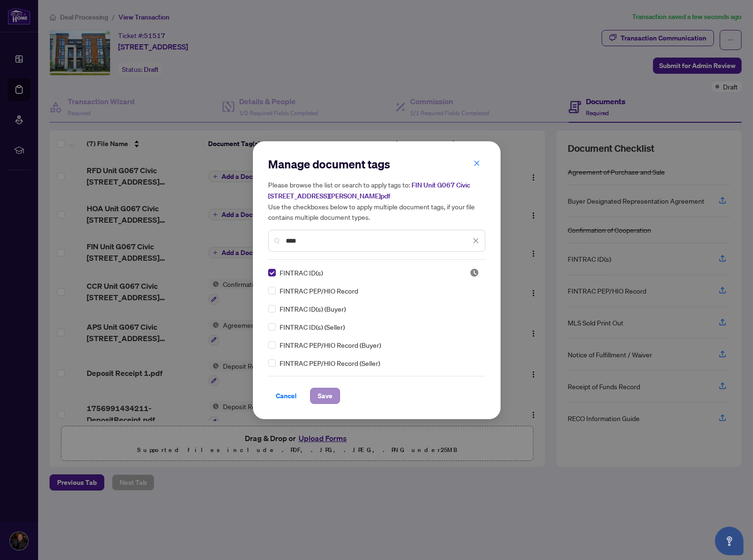  Describe the element at coordinates (474, 273) in the screenshot. I see `span: Pending Review` at that location.